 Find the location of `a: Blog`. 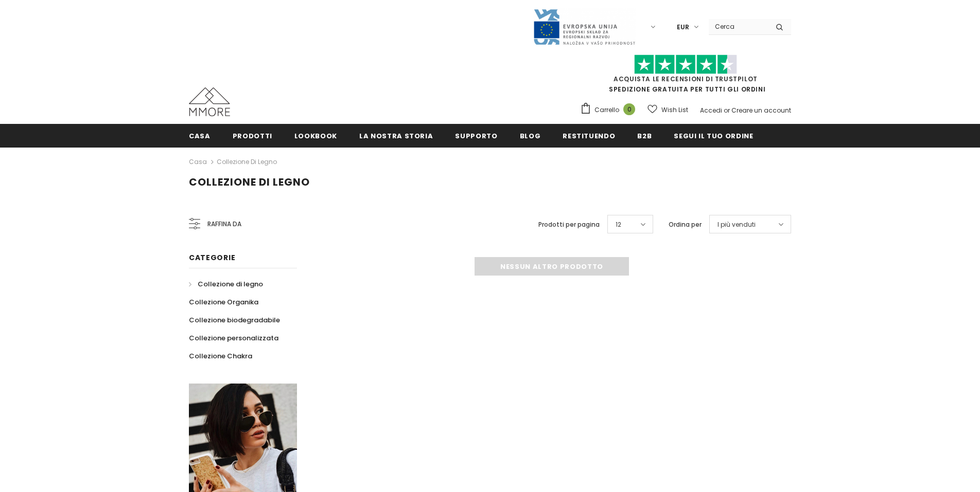

a: Blog is located at coordinates (531, 135).